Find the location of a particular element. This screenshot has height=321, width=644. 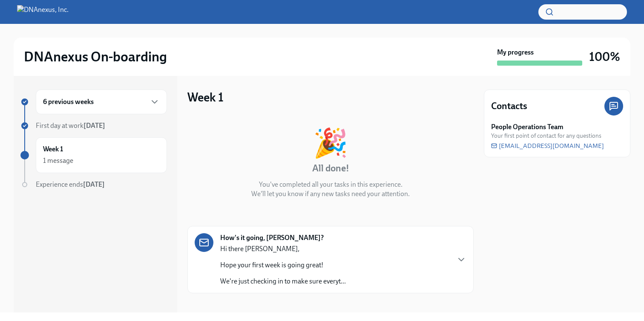

h3: Week 1 is located at coordinates (205, 97).